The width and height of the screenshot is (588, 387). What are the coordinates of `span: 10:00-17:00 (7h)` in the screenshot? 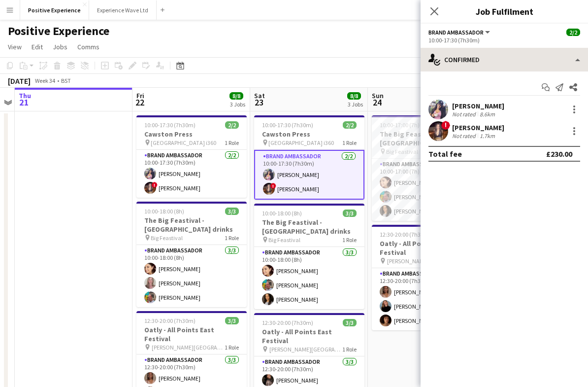 It's located at (400, 125).